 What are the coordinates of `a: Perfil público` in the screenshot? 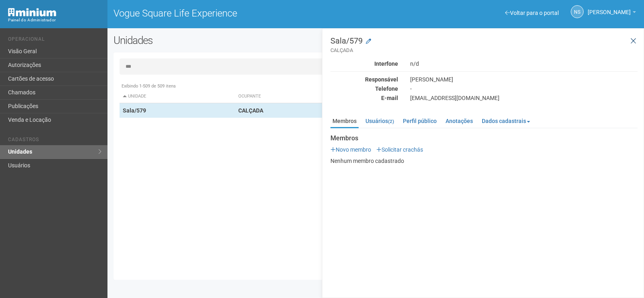 It's located at (420, 121).